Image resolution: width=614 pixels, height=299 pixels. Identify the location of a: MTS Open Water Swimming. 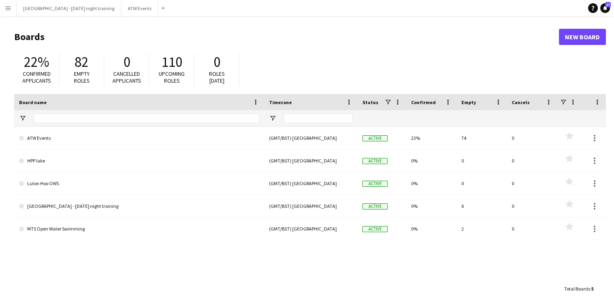
(139, 229).